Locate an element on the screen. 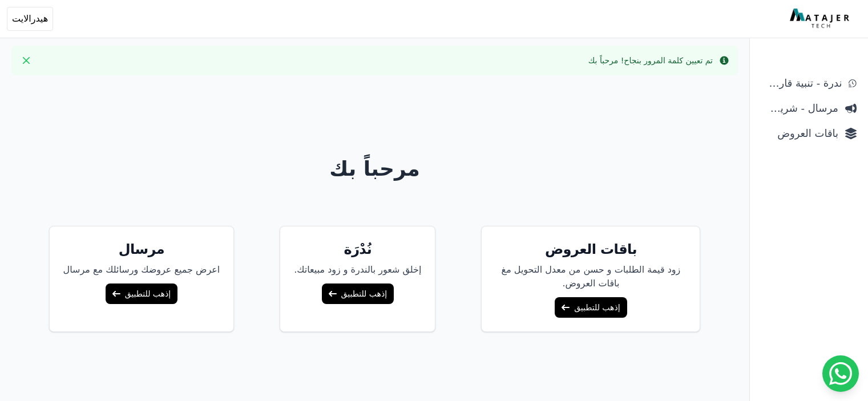 The height and width of the screenshot is (401, 868). img: MatajerTech Logo is located at coordinates (820, 19).